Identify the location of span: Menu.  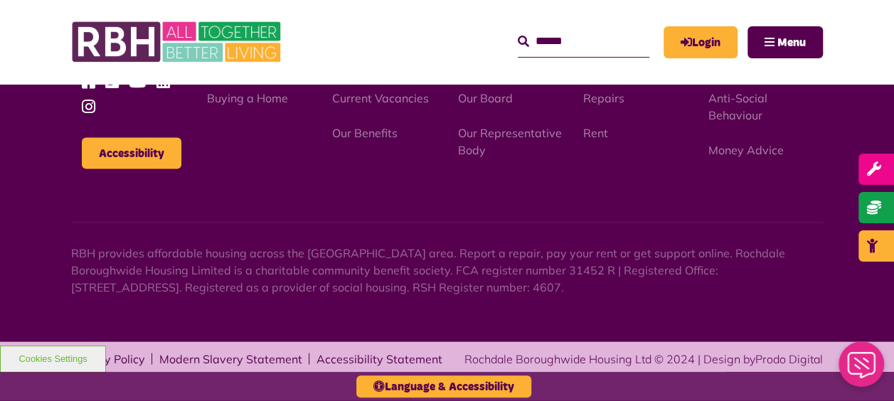
(791, 43).